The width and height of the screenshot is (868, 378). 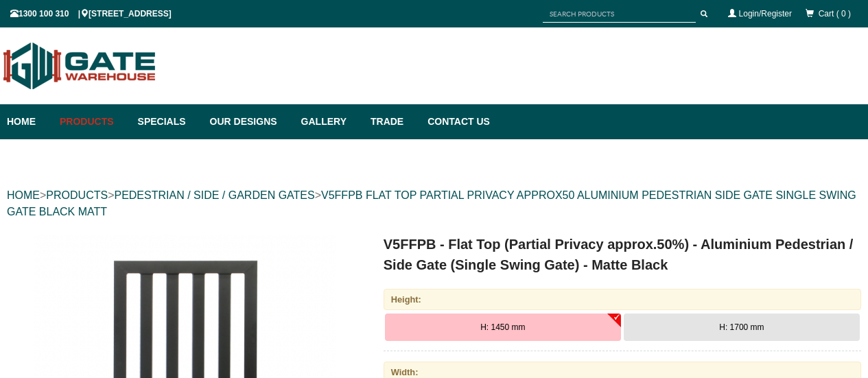 What do you see at coordinates (77, 195) in the screenshot?
I see `a: PRODUCTS` at bounding box center [77, 195].